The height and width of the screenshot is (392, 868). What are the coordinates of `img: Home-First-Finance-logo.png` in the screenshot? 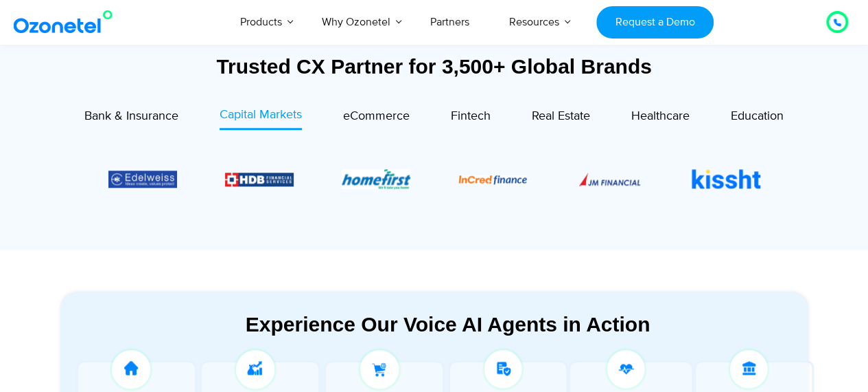 It's located at (376, 179).